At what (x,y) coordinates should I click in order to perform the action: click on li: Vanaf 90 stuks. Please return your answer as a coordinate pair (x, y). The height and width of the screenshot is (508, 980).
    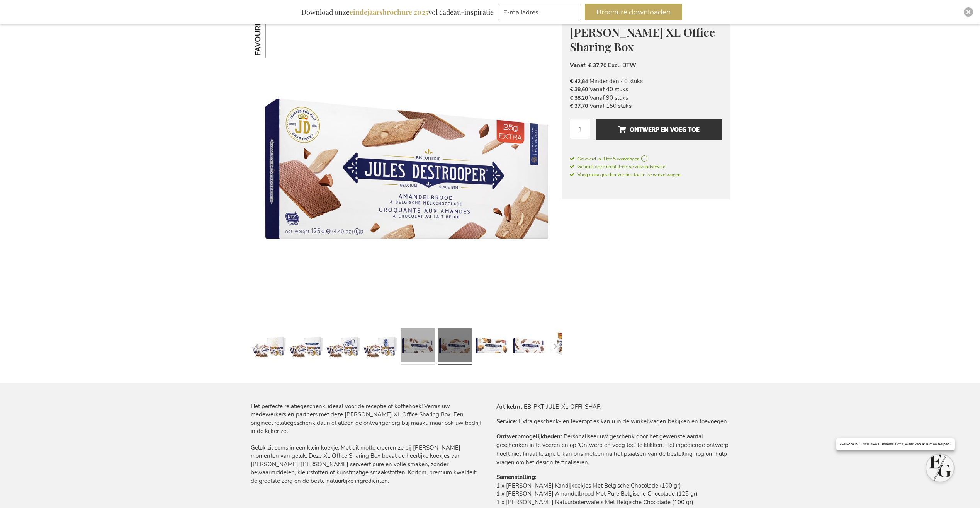
    Looking at the image, I should click on (646, 98).